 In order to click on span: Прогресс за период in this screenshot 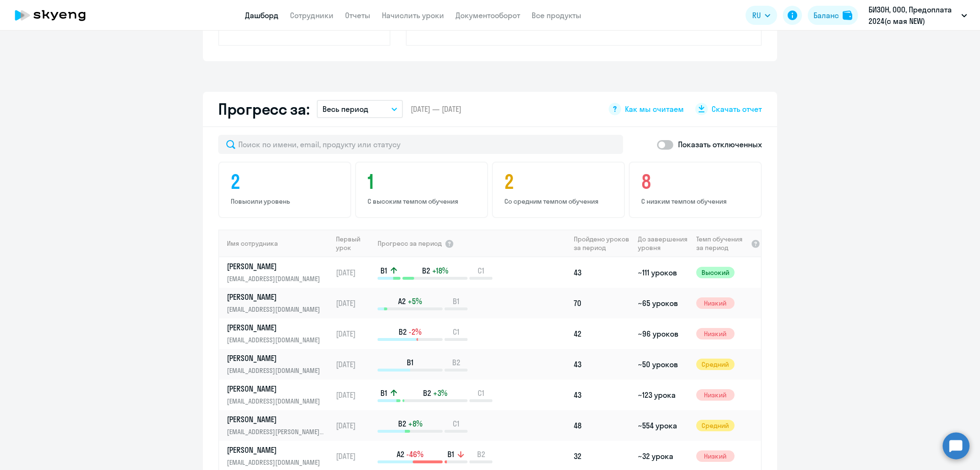, I will do `click(410, 244)`.